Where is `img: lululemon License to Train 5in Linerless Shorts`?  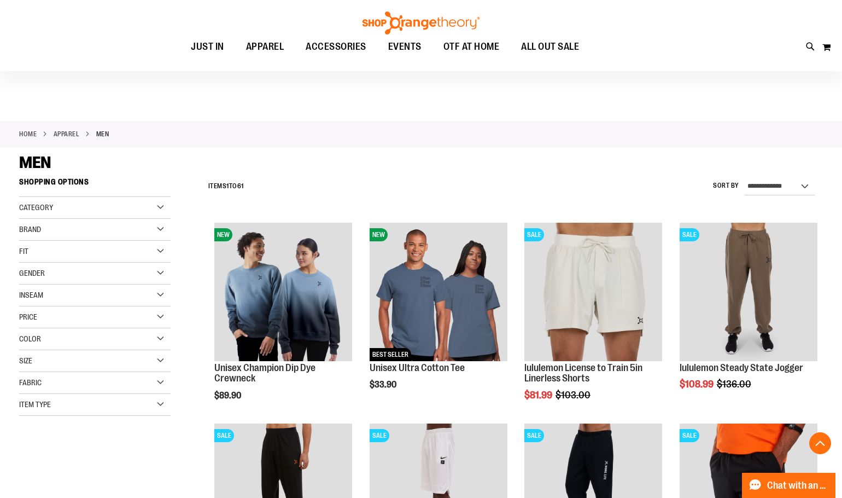
img: lululemon License to Train 5in Linerless Shorts is located at coordinates (594, 292).